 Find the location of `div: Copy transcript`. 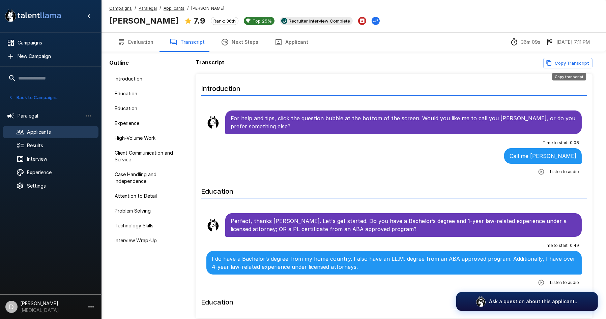

div: Copy transcript is located at coordinates (569, 77).